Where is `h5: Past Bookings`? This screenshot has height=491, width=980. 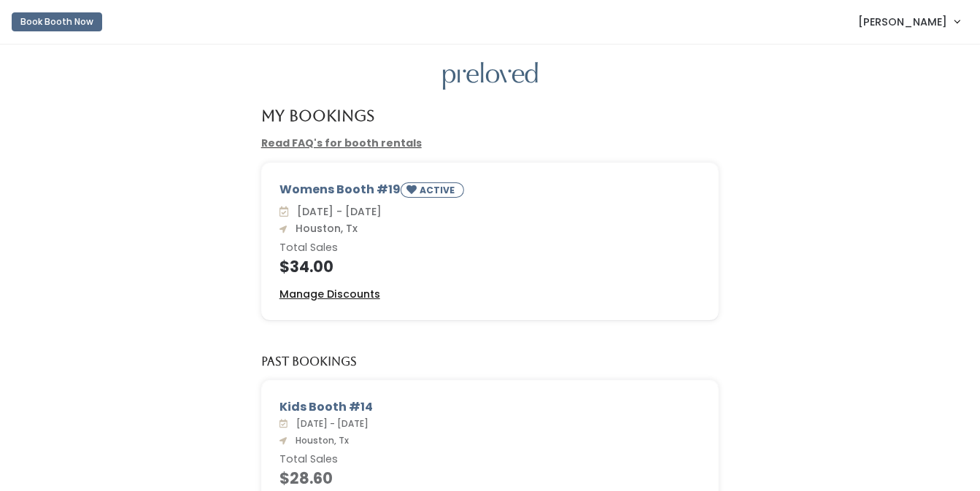
h5: Past Bookings is located at coordinates (309, 362).